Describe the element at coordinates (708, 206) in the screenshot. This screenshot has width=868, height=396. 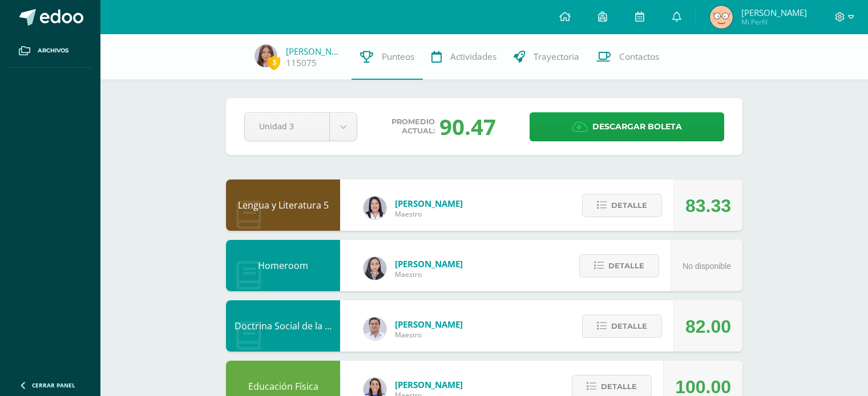
I see `div: 83.33` at that location.